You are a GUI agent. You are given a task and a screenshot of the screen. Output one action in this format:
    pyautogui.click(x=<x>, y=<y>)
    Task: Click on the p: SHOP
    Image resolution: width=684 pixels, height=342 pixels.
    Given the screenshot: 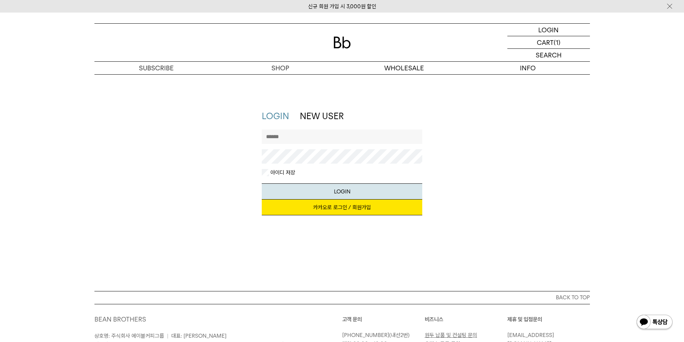 What is the action you would take?
    pyautogui.click(x=280, y=68)
    